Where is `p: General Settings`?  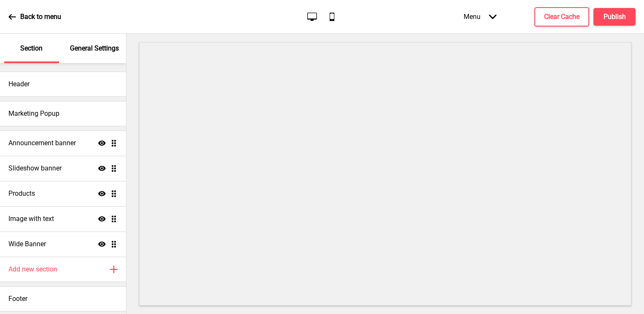
p: General Settings is located at coordinates (95, 48).